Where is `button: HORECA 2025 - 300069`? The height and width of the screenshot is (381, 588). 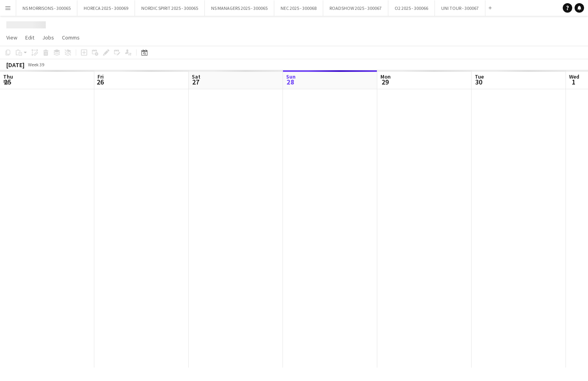
button: HORECA 2025 - 300069 is located at coordinates (106, 8).